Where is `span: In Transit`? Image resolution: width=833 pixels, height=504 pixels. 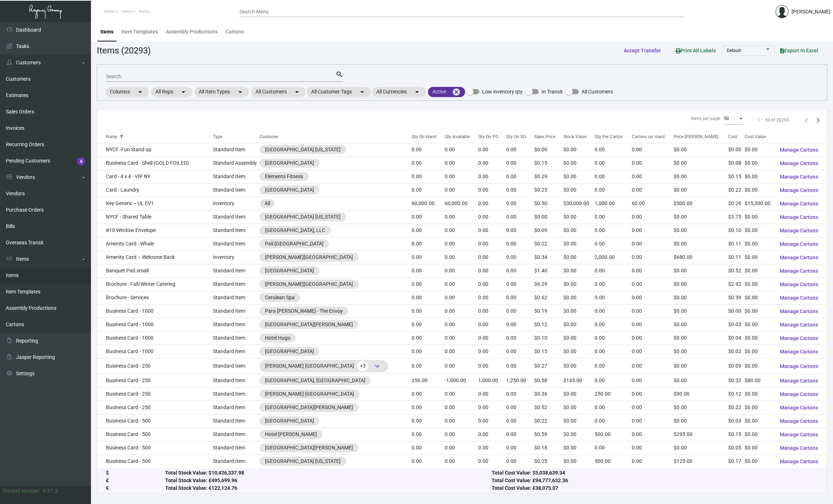
span: In Transit is located at coordinates (553, 91).